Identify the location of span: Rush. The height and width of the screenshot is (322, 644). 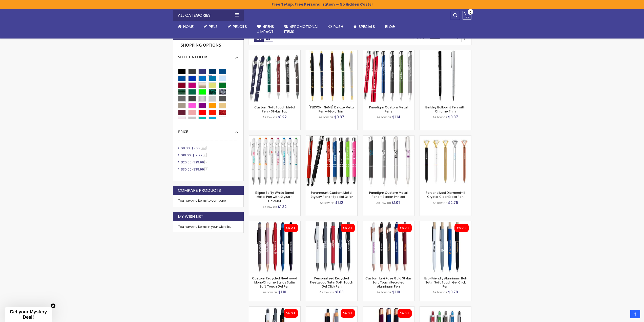
(338, 26).